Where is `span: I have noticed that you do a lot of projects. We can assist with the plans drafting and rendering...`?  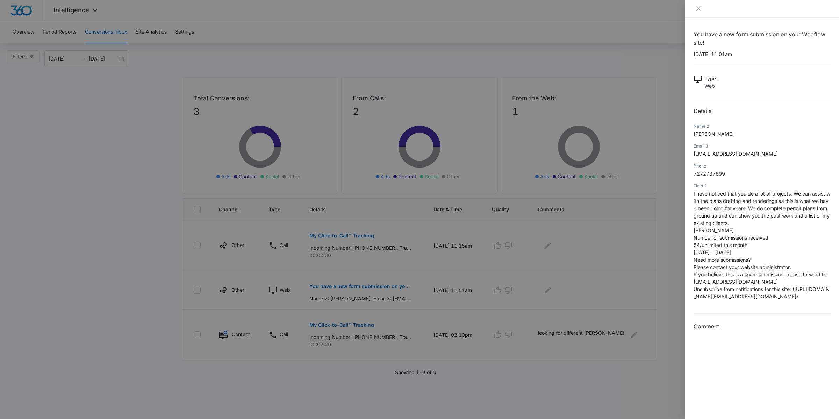
span: I have noticed that you do a lot of projects. We can assist with the plans drafting and rendering... is located at coordinates (762, 208).